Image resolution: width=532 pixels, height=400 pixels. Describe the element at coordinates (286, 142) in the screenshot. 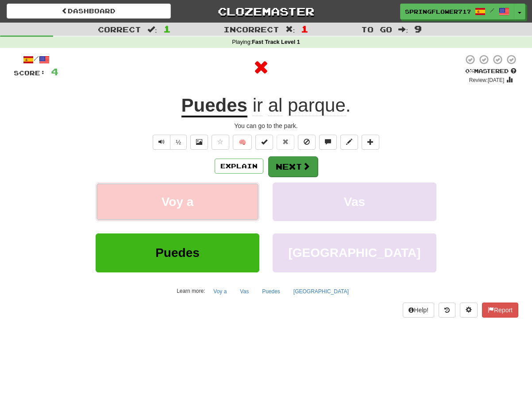

I see `button: Reset to 0% Mastered (alt+r)` at that location.